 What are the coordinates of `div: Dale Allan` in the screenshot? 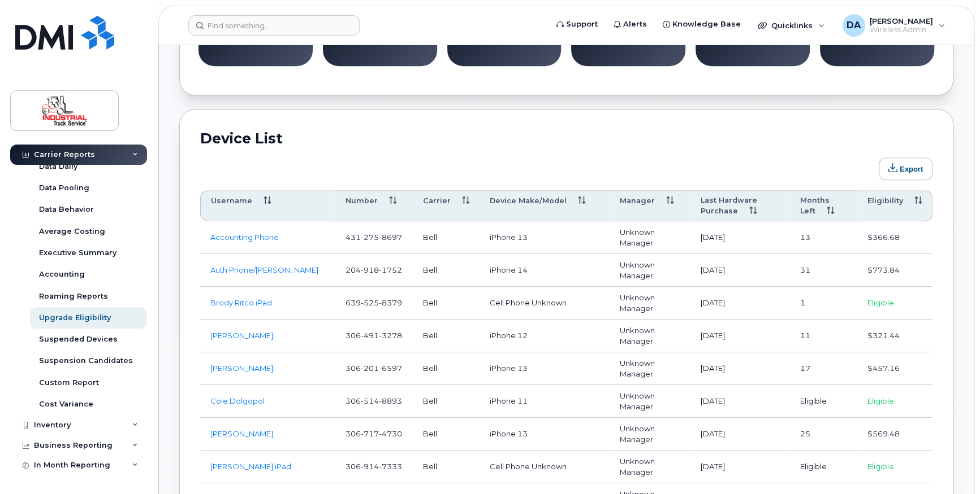 It's located at (894, 26).